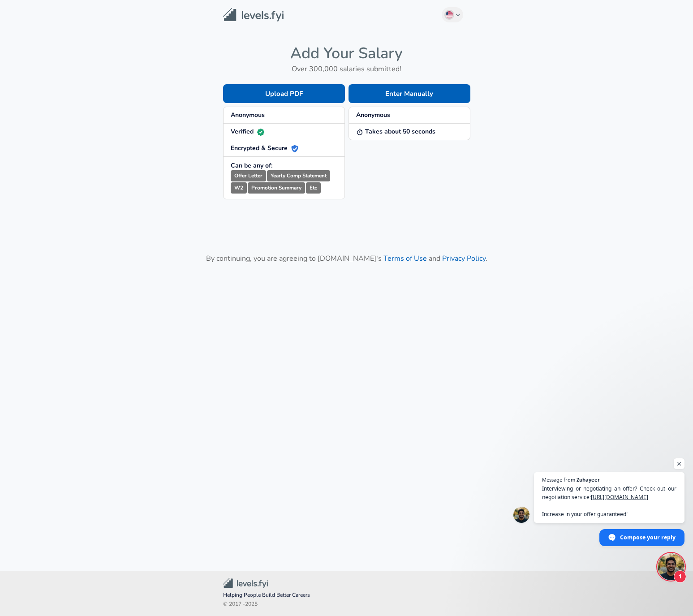 The width and height of the screenshot is (693, 616). Describe the element at coordinates (253, 15) in the screenshot. I see `img: Levels.fyi` at that location.